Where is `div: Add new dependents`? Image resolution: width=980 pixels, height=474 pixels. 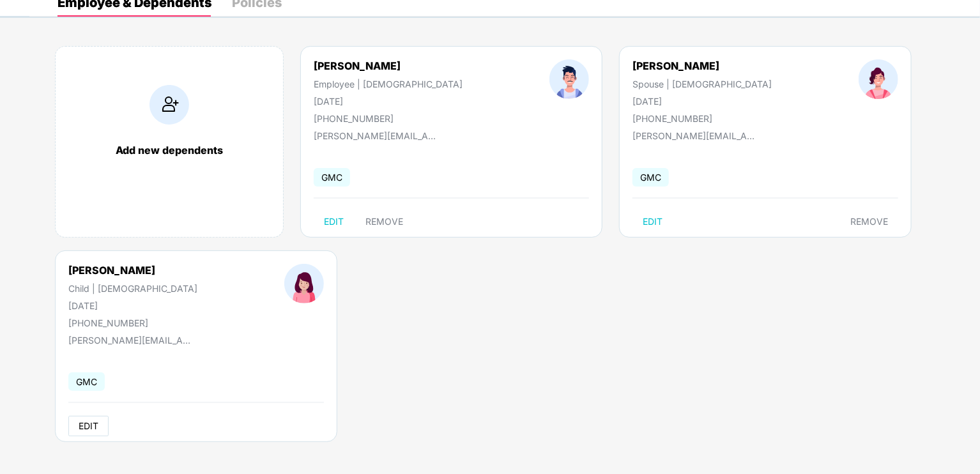 div: Add new dependents is located at coordinates (169, 150).